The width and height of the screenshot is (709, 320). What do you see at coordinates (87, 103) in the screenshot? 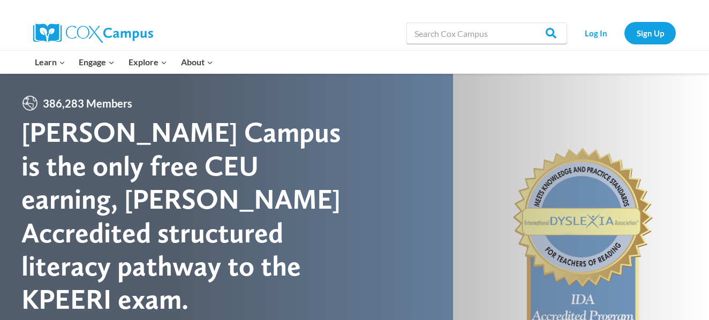
I see `span: 386,283 Members` at bounding box center [87, 103].